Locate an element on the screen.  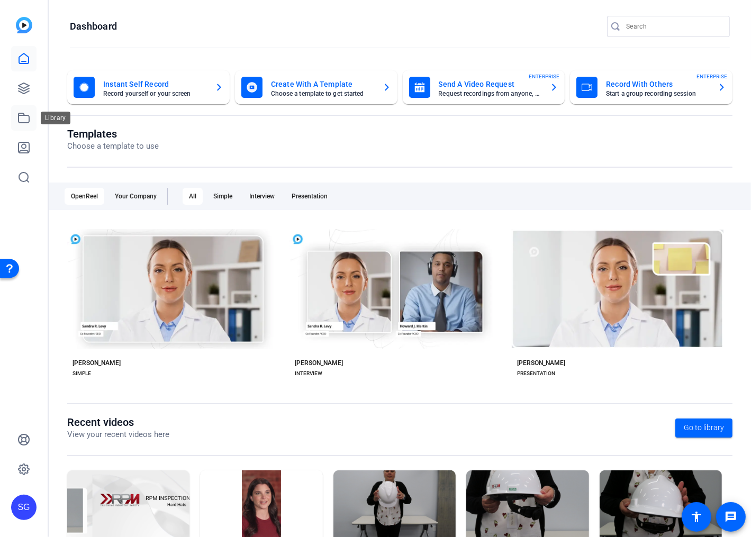
mat-card-title: Record With Others is located at coordinates (657, 84).